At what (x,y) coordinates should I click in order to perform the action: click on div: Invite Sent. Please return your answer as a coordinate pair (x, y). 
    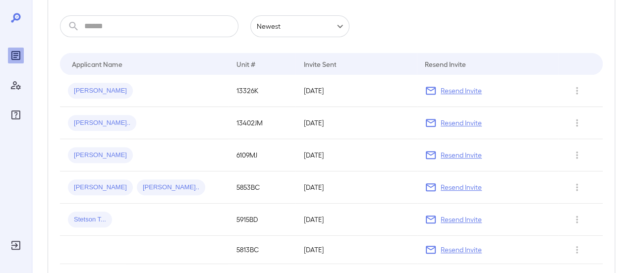
    Looking at the image, I should click on (320, 64).